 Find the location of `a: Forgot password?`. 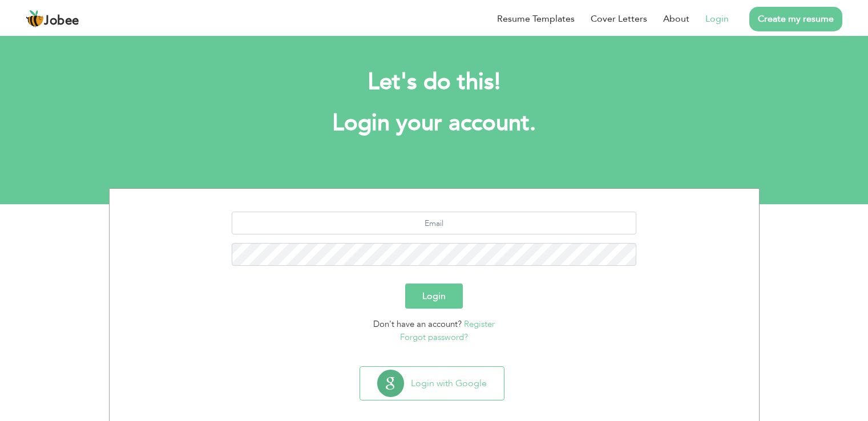

a: Forgot password? is located at coordinates (433, 337).